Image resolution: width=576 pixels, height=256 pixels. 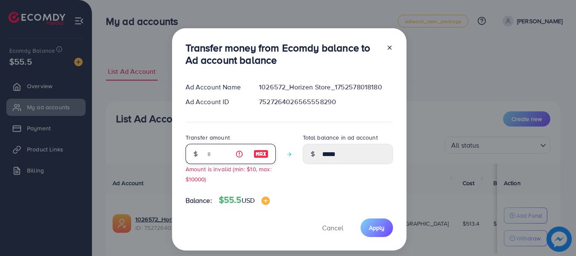 What do you see at coordinates (228, 174) in the screenshot?
I see `small: Amount is invalid (min: $10, max: $10000)` at bounding box center [228, 174].